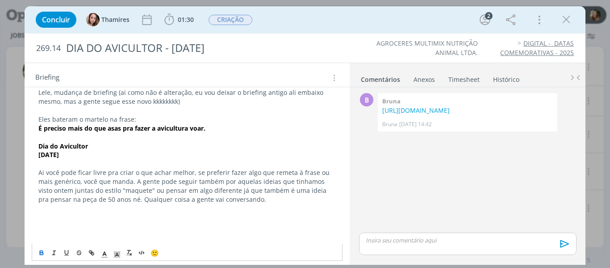 The image size is (610, 268). I want to click on div: 2, so click(489, 16).